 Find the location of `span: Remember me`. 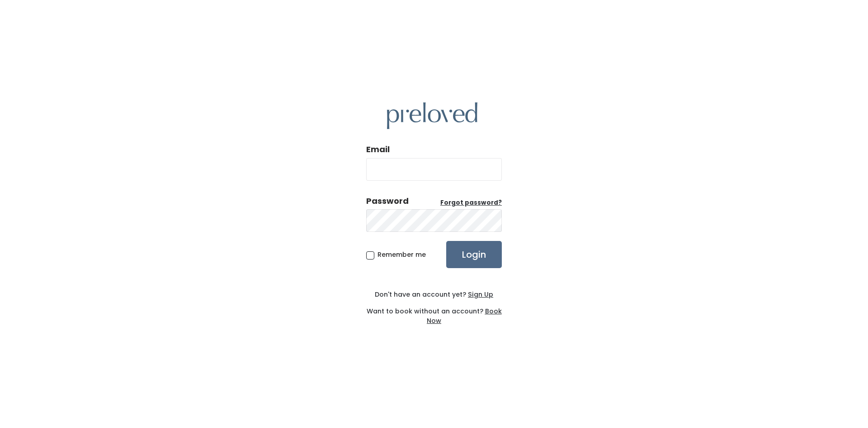

span: Remember me is located at coordinates (402, 254).